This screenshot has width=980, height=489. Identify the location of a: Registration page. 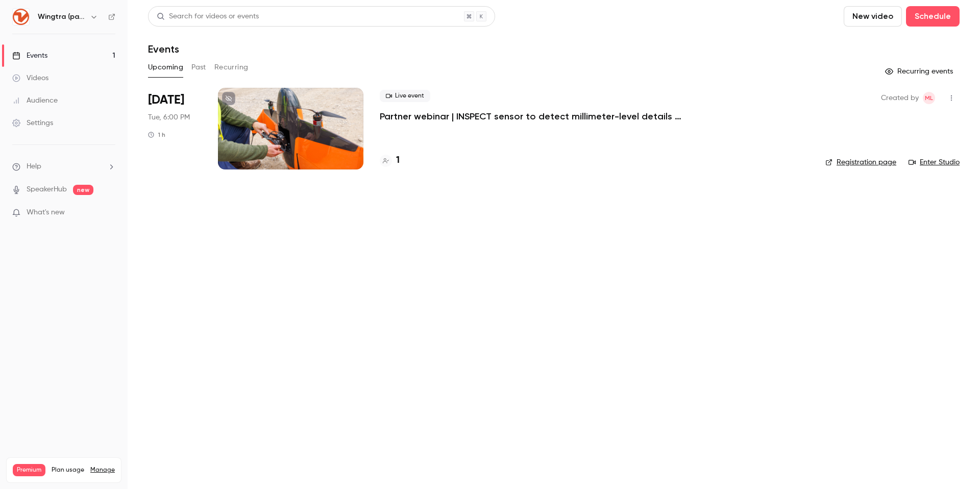
(861, 162).